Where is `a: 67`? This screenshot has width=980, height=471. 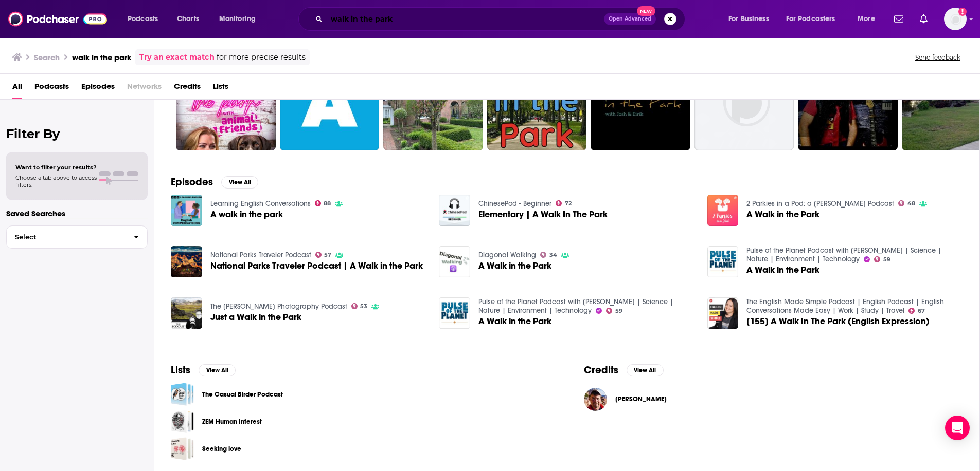 a: 67 is located at coordinates (917, 311).